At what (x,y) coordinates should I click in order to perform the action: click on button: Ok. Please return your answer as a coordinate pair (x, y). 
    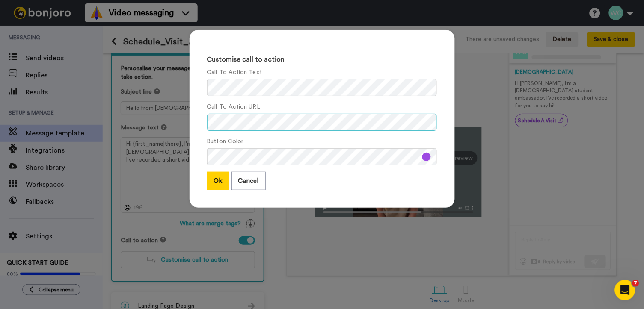
    Looking at the image, I should click on (218, 181).